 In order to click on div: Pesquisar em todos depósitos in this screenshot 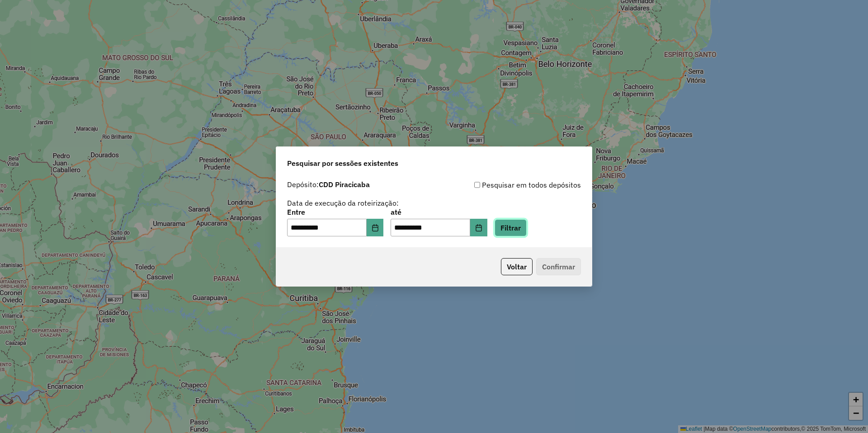, I will do `click(507, 185)`.